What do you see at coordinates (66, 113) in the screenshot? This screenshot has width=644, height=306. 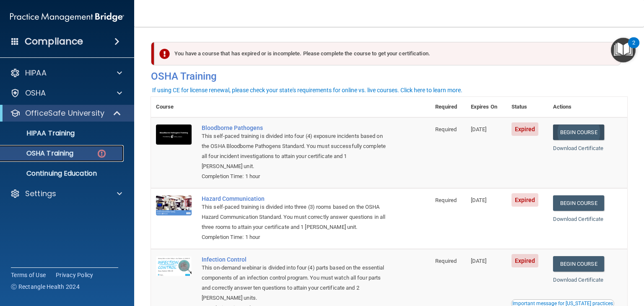 I see `a: OfficeSafe University` at bounding box center [66, 113].